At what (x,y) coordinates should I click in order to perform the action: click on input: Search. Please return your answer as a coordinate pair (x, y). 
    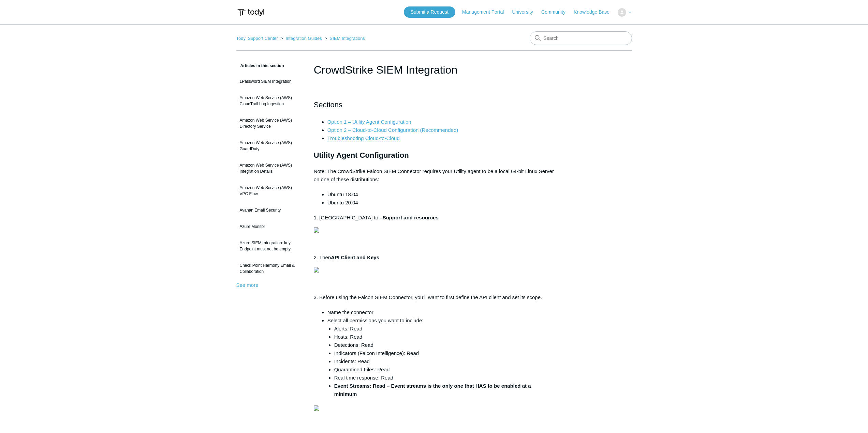
    Looking at the image, I should click on (581, 38).